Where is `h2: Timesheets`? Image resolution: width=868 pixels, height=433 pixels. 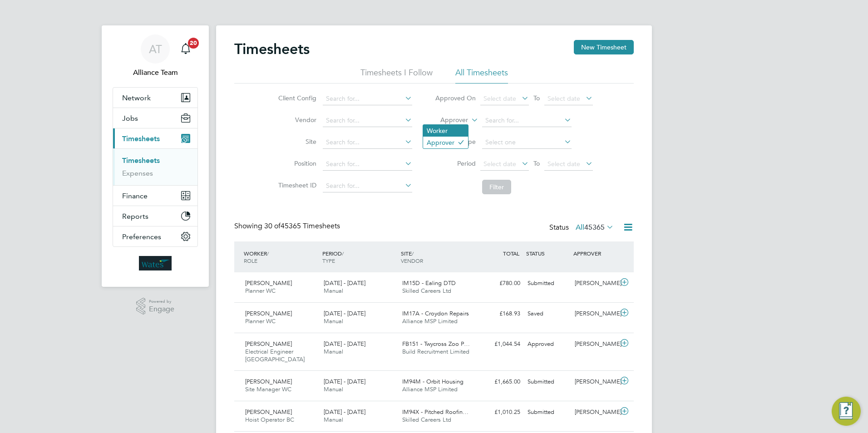
h2: Timesheets is located at coordinates (272, 49).